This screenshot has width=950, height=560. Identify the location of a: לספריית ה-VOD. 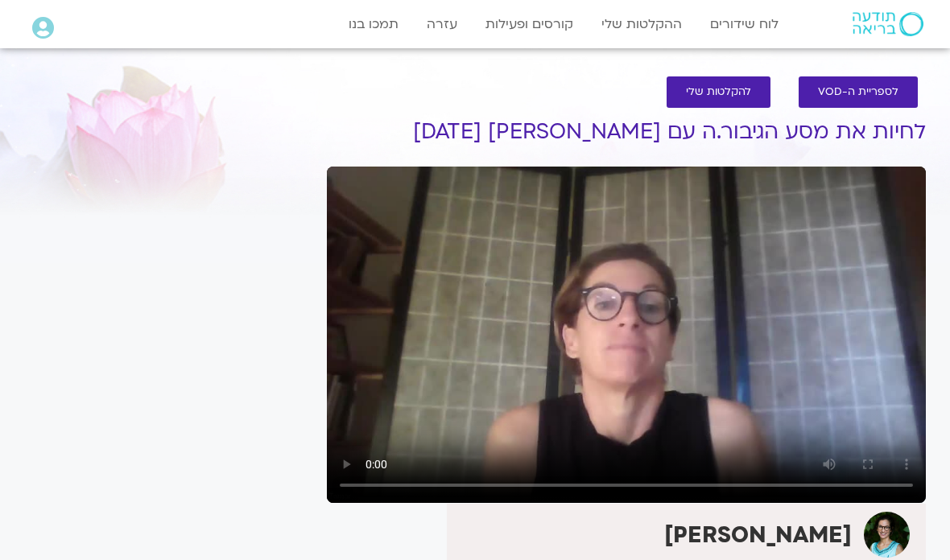
(858, 92).